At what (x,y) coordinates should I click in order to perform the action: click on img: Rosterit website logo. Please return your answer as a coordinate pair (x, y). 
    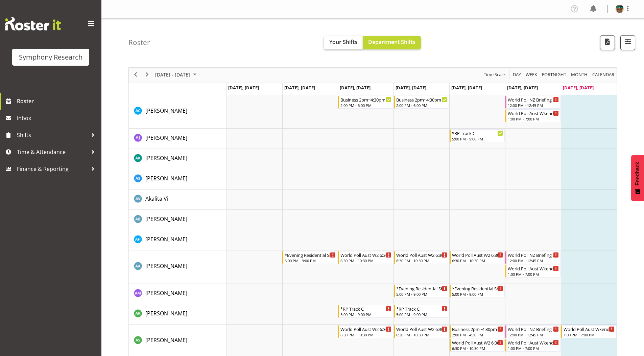
    Looking at the image, I should click on (33, 23).